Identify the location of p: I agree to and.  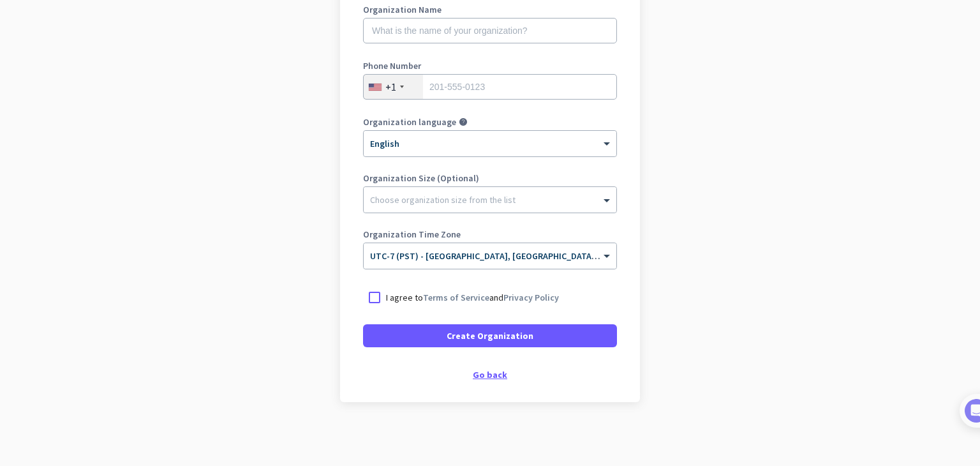
(472, 297).